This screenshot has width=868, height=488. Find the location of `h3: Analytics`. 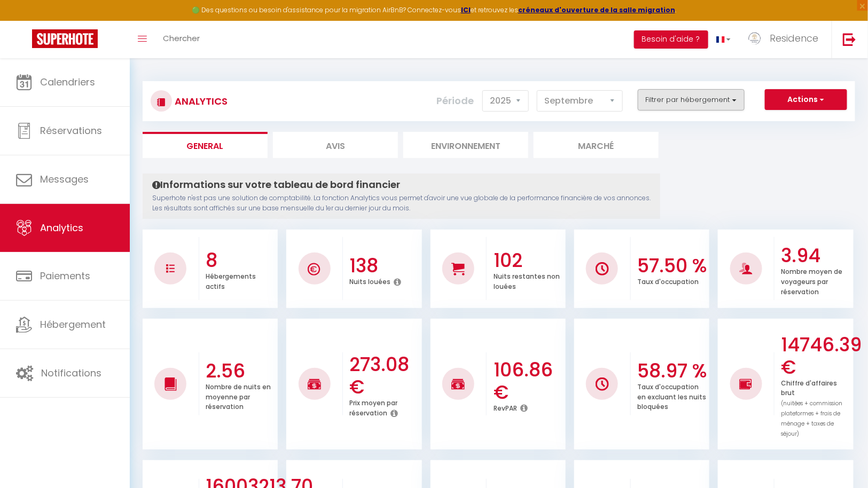

h3: Analytics is located at coordinates (200, 101).